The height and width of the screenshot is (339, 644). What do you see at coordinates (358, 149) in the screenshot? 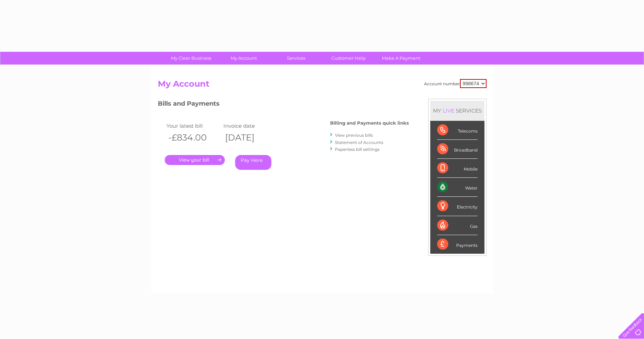
I see `a: Paperless bill settings` at bounding box center [358, 149].